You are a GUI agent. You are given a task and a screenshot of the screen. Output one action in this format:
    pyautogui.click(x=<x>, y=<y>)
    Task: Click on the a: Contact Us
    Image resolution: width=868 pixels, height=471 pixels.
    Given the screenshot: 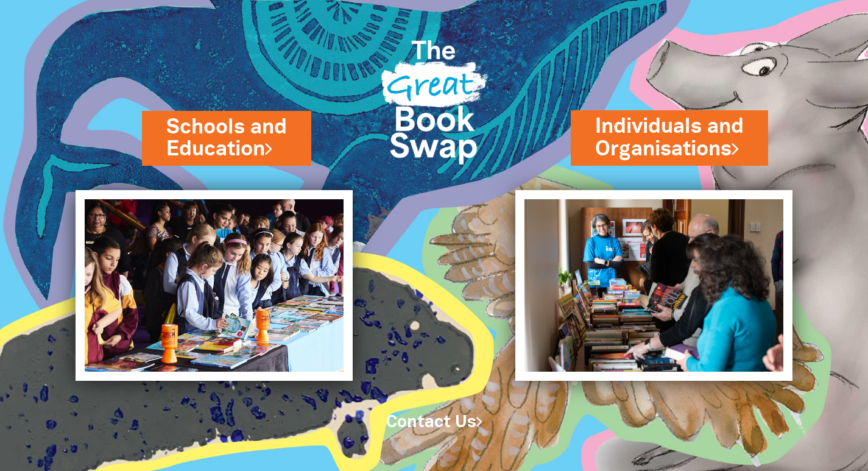 What is the action you would take?
    pyautogui.click(x=435, y=422)
    